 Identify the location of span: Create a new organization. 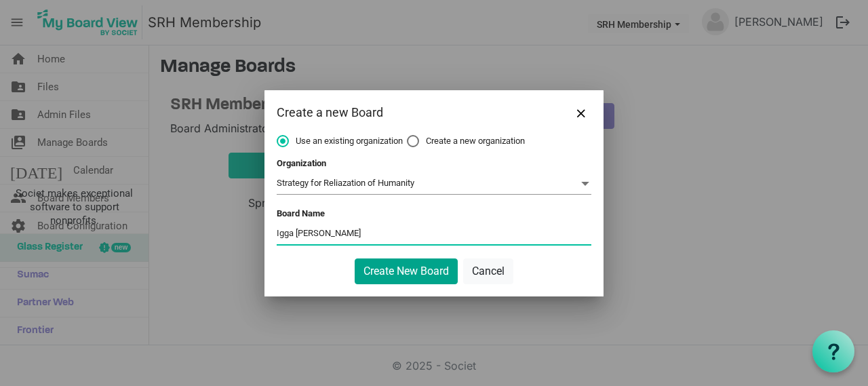
(466, 141).